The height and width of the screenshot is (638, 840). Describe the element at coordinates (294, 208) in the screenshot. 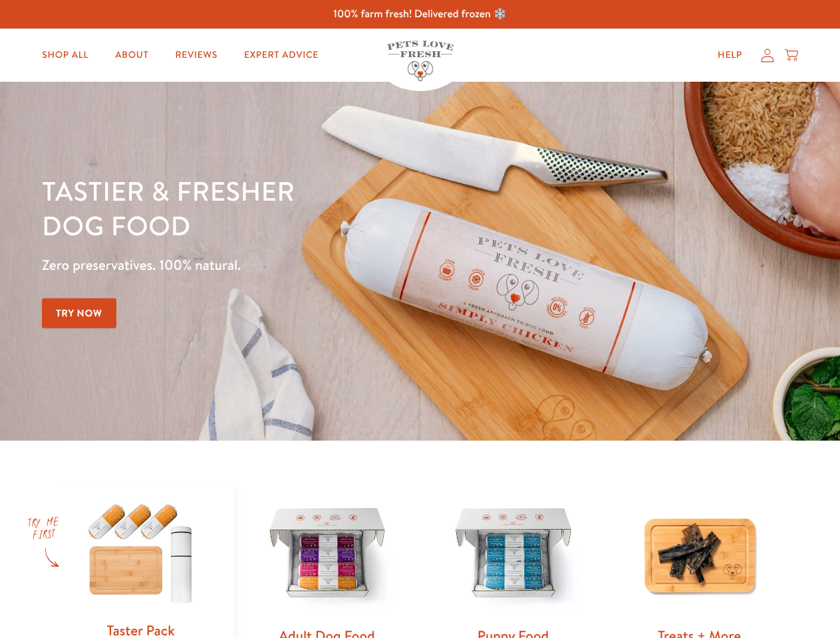

I see `h1: Tastier & fresher dog food` at that location.